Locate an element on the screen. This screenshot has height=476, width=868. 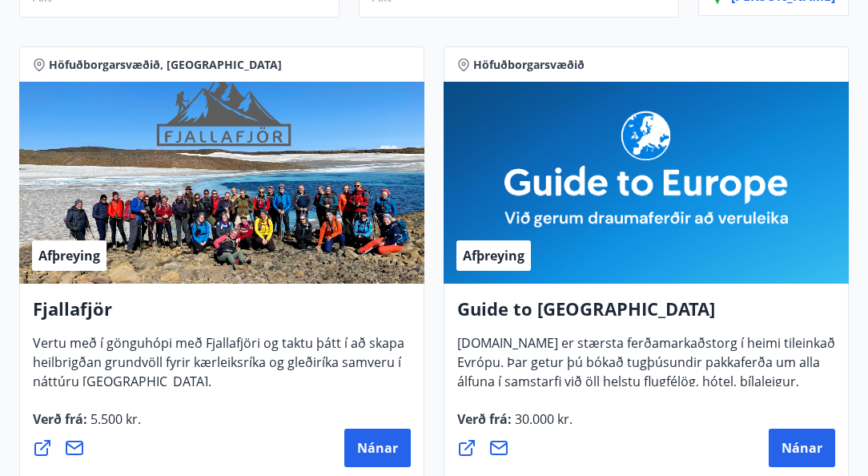
span: 30.000 kr. is located at coordinates (542, 419).